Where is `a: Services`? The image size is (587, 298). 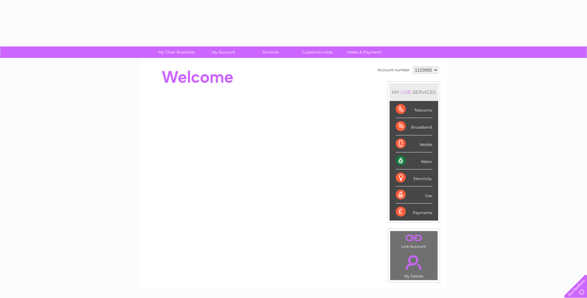 a: Services is located at coordinates (270, 52).